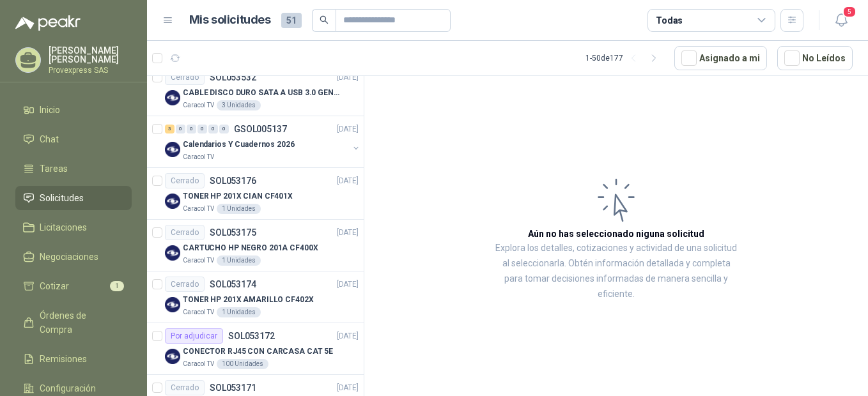  I want to click on span: Tareas, so click(54, 169).